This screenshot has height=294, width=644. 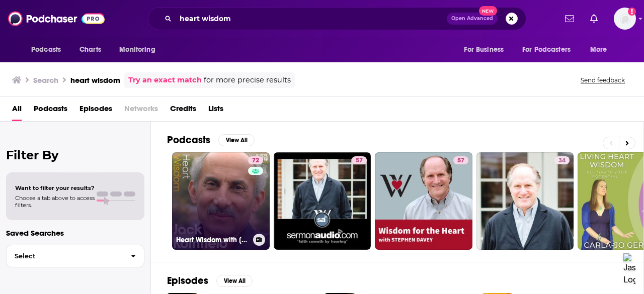 What do you see at coordinates (625, 19) in the screenshot?
I see `span: Logged in as mmullin` at bounding box center [625, 19].